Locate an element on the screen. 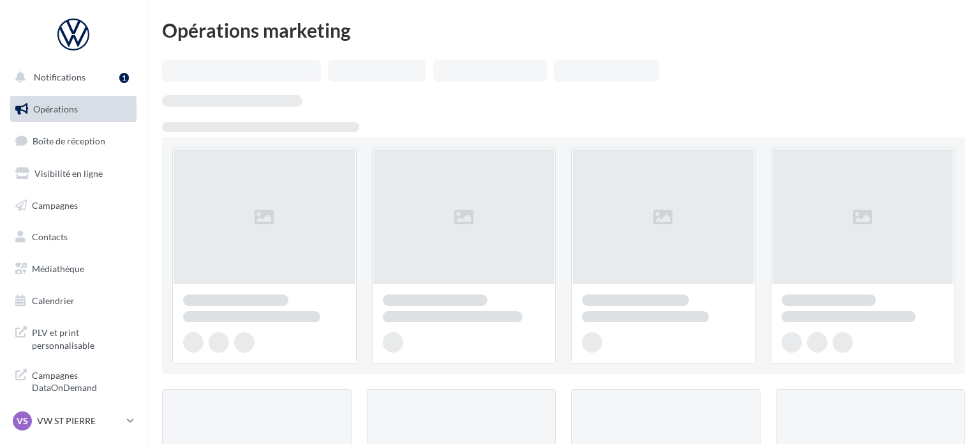  span: Campagnes DataOnDemand is located at coordinates (82, 379).